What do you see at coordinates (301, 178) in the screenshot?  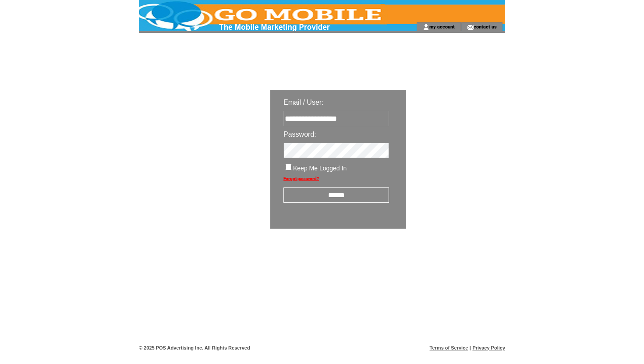 I see `a: Forgot password?` at bounding box center [301, 178].